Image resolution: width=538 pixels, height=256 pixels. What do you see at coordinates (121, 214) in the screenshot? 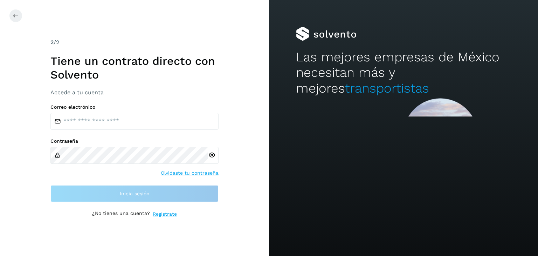
I see `p: ¿No tienes una cuenta?` at bounding box center [121, 214].